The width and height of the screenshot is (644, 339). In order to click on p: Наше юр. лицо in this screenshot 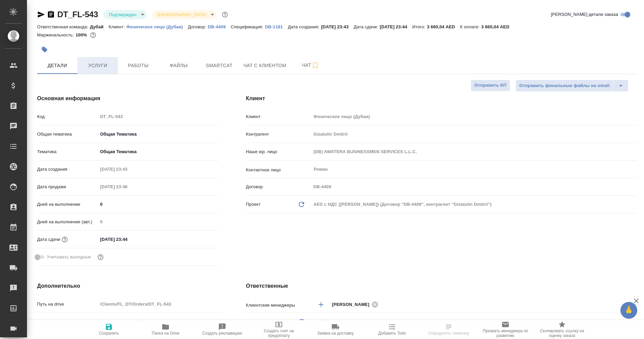, I will do `click(278, 151)`.